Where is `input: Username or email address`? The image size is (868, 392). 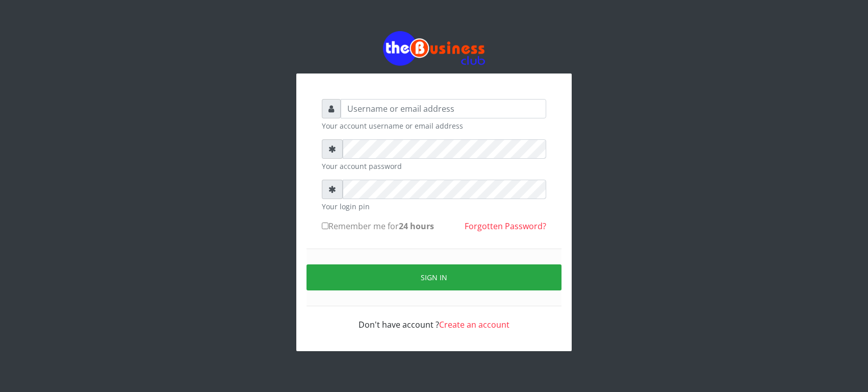 input: Username or email address is located at coordinates (444, 109).